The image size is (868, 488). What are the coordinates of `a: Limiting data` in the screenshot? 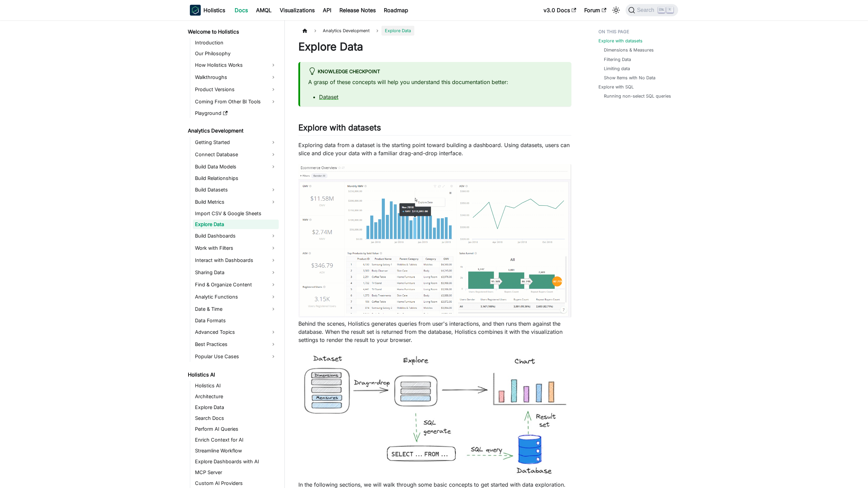 It's located at (617, 69).